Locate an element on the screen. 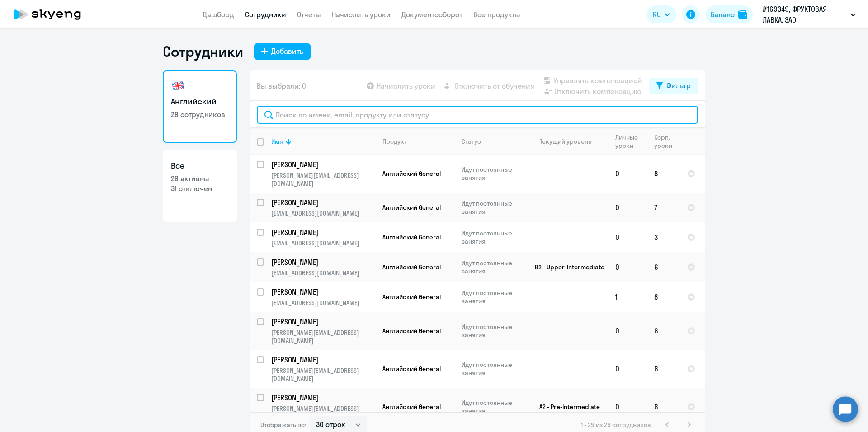 This screenshot has width=868, height=432. p: #169349, ФРУКТОВАЯ ЛАВКА, ЗАО is located at coordinates (804, 14).